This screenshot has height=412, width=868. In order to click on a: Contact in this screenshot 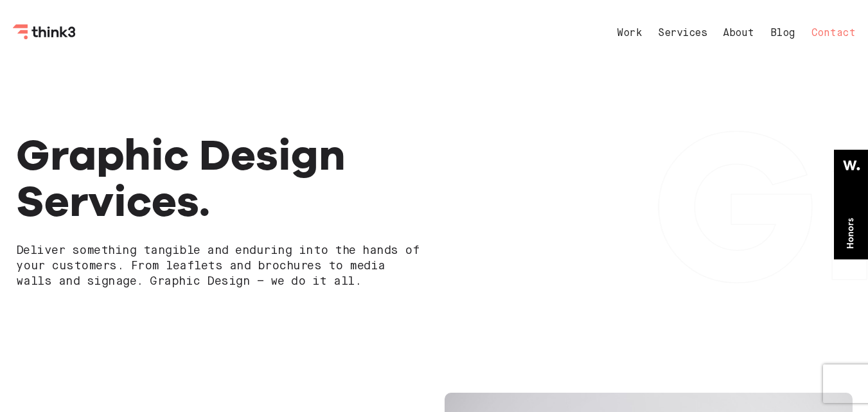, I will do `click(833, 33)`.